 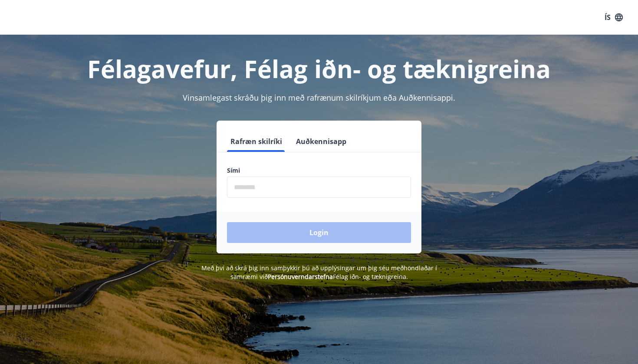 I want to click on button: Auðkennisapp, so click(x=321, y=141).